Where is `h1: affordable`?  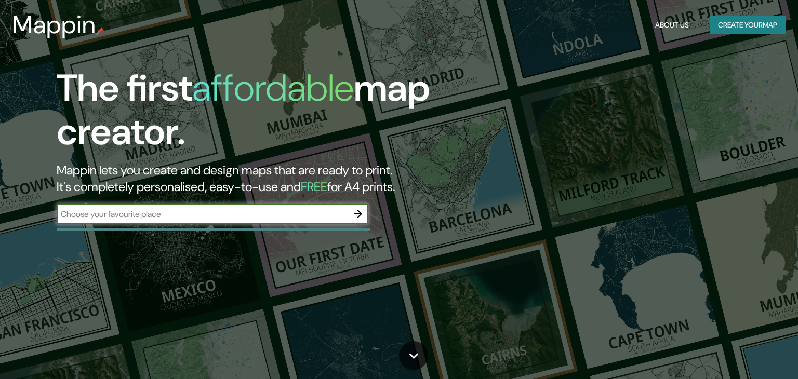 h1: affordable is located at coordinates (273, 88).